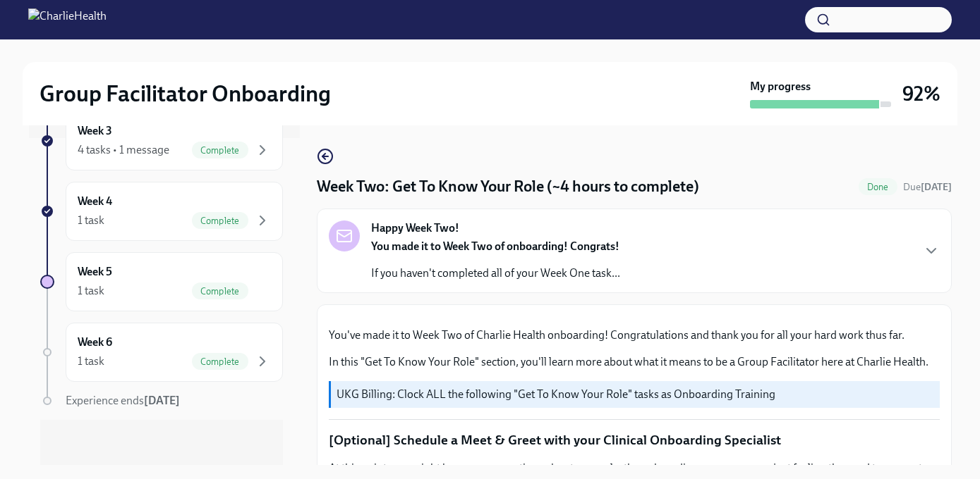 The height and width of the screenshot is (479, 980). I want to click on h3: 92%, so click(922, 94).